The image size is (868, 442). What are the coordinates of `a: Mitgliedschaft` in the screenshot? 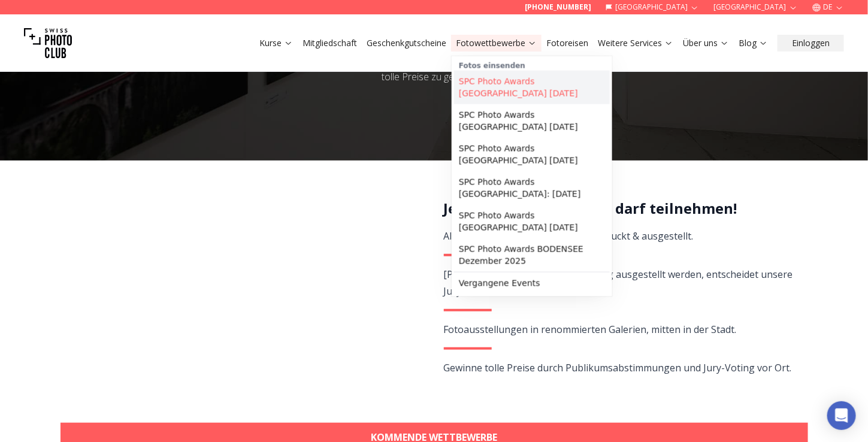 It's located at (330, 43).